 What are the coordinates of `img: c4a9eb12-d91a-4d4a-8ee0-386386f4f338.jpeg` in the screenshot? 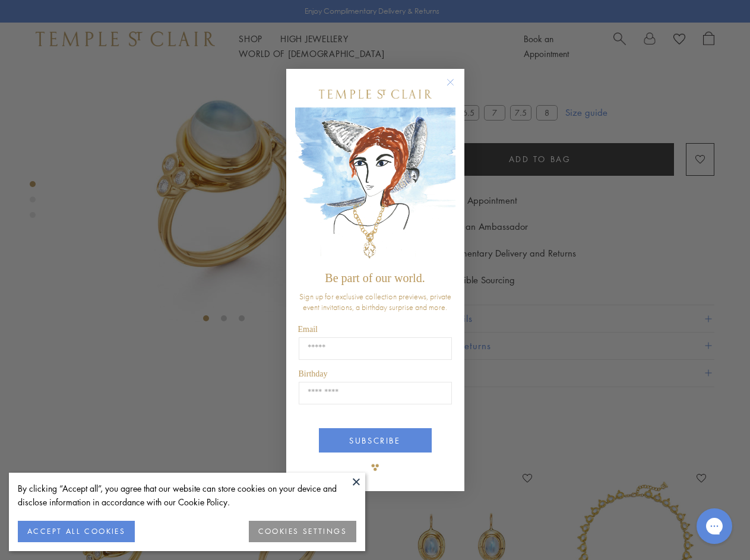 It's located at (375, 186).